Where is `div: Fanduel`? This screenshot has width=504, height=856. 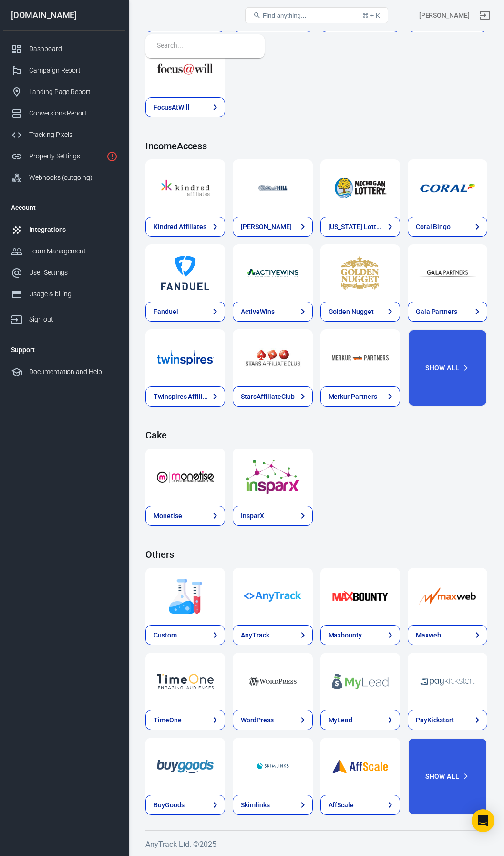
div: Fanduel is located at coordinates (166, 312).